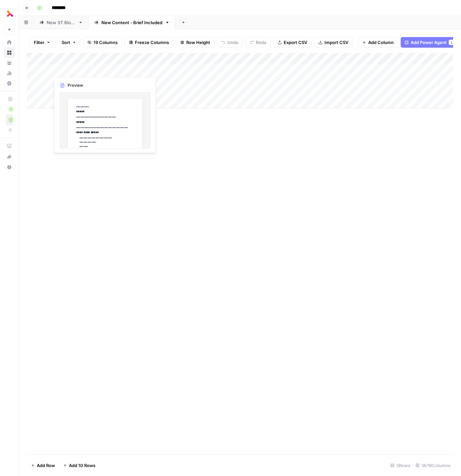 The image size is (461, 476). Describe the element at coordinates (61, 23) in the screenshot. I see `a: New ST Blogs` at that location.